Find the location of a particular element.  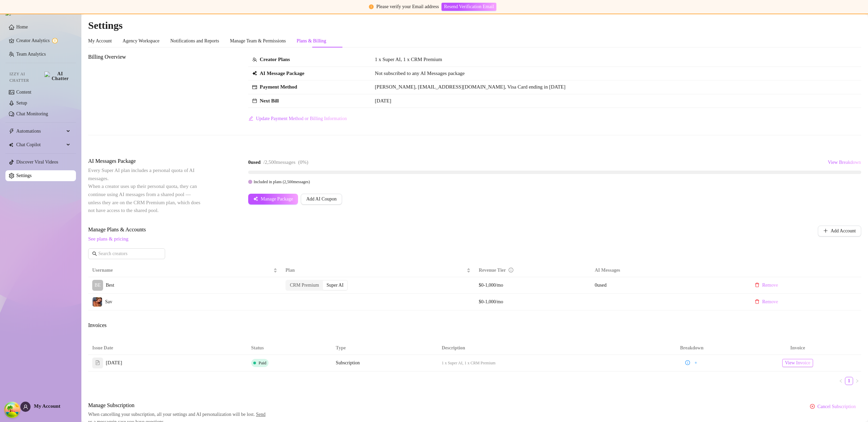

div: My Account is located at coordinates (100, 41).